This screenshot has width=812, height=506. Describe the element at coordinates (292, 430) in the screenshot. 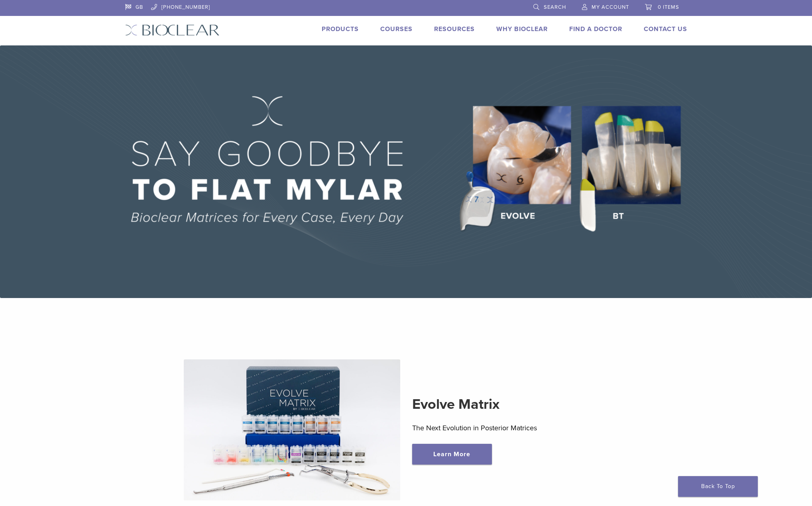

I see `img: Evolve Matrix` at that location.